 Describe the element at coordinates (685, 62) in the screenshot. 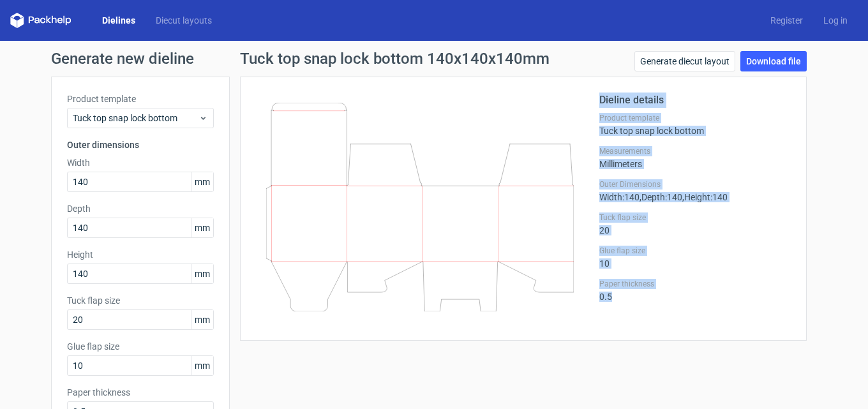

I see `a: Generate diecut layout` at that location.